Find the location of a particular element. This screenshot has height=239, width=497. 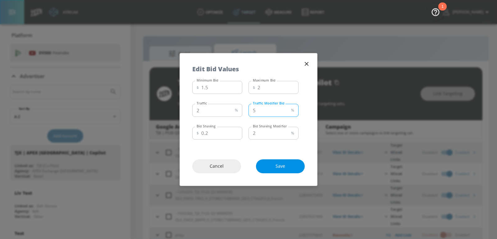

label: Maximum Bid is located at coordinates (264, 80).